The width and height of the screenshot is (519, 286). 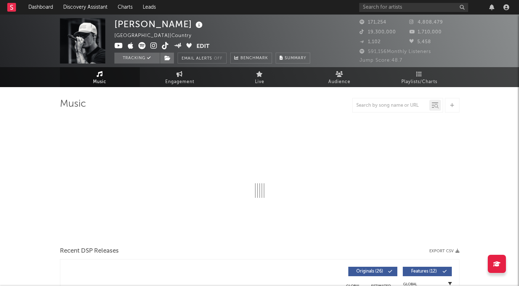 I want to click on span: Audience, so click(x=339, y=82).